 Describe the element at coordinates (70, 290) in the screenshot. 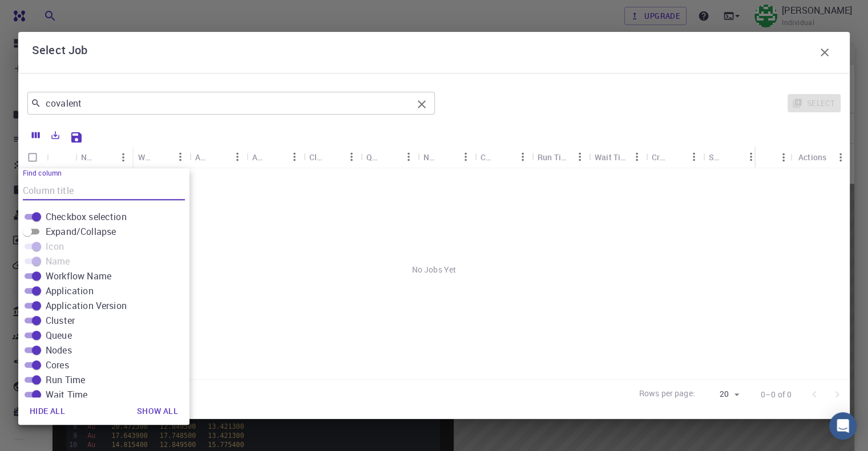

I see `span: Application` at that location.